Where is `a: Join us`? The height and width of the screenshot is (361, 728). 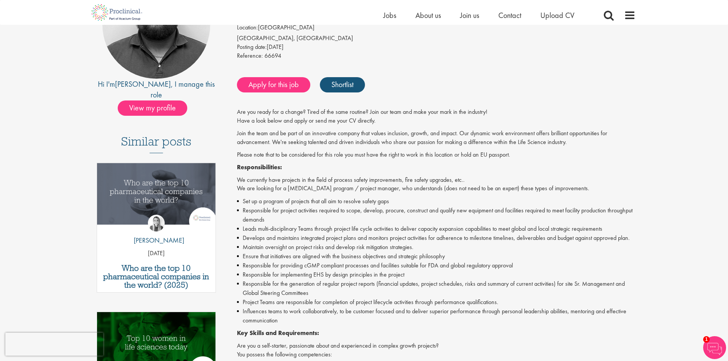 a: Join us is located at coordinates (470, 15).